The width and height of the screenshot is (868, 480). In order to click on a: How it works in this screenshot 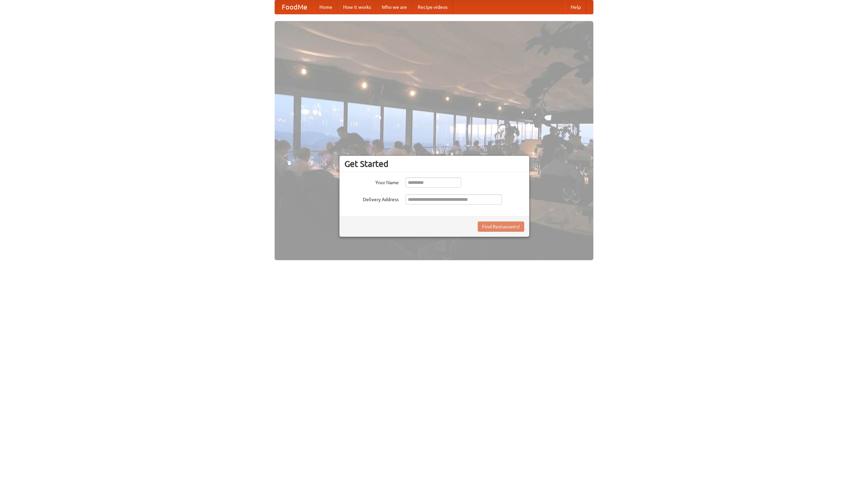, I will do `click(357, 7)`.